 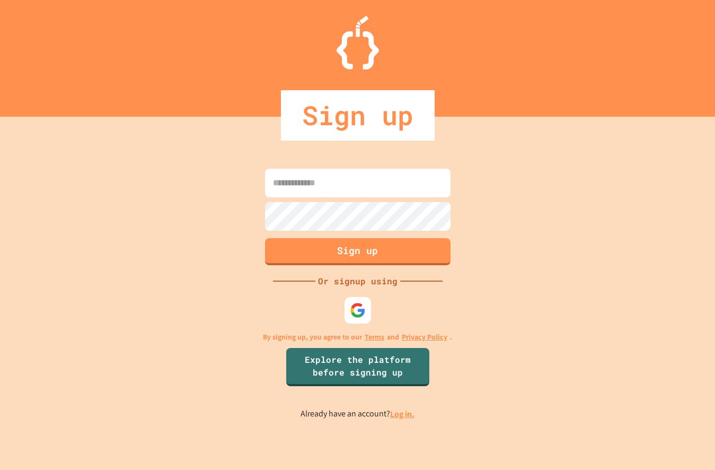 What do you see at coordinates (425, 337) in the screenshot?
I see `a: Privacy Policy` at bounding box center [425, 337].